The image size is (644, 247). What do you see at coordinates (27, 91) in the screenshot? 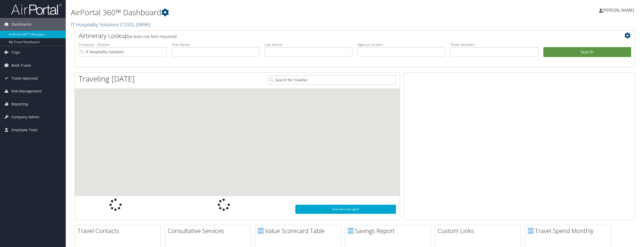
I see `span: Risk Management` at bounding box center [27, 91].